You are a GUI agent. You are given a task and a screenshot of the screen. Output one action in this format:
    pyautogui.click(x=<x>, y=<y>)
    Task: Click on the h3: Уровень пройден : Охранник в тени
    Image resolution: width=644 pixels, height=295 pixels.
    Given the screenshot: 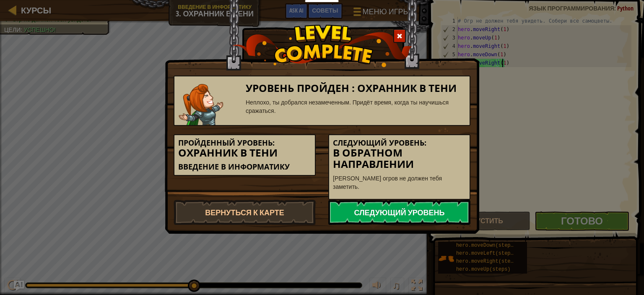 What is the action you would take?
    pyautogui.click(x=355, y=88)
    